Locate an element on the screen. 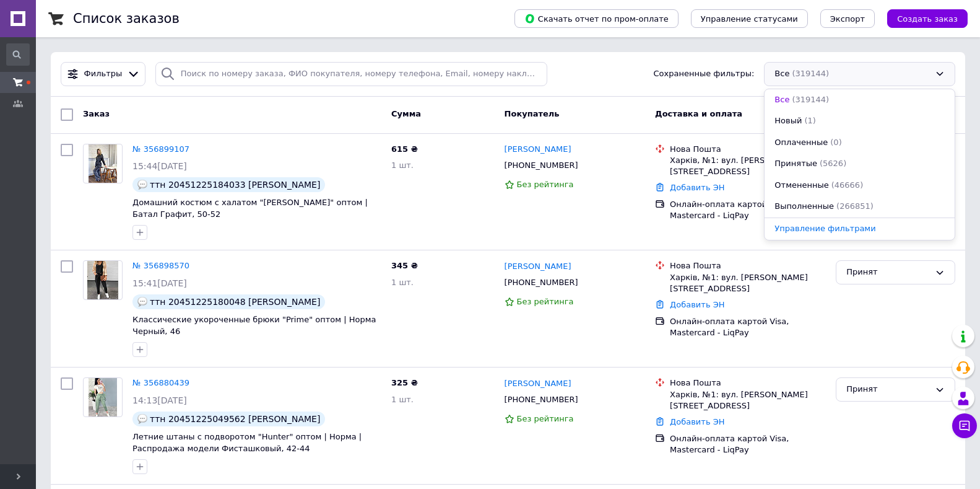 This screenshot has width=980, height=489. span: (319144) is located at coordinates (810, 99).